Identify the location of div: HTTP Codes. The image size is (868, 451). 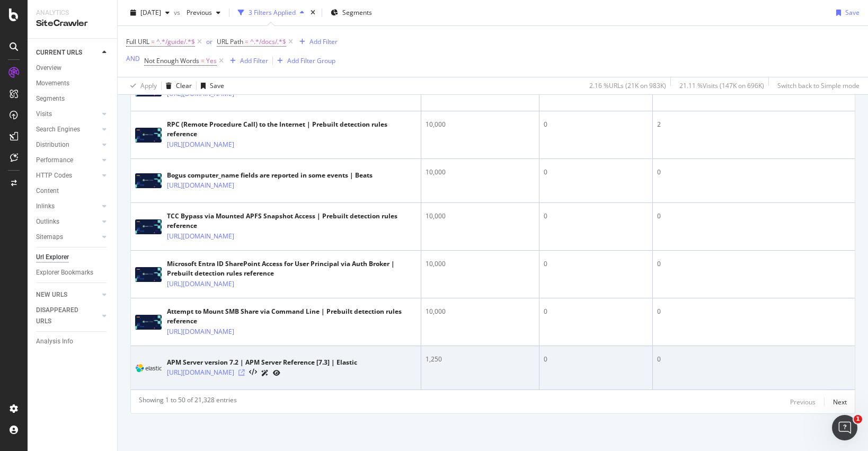
(54, 175).